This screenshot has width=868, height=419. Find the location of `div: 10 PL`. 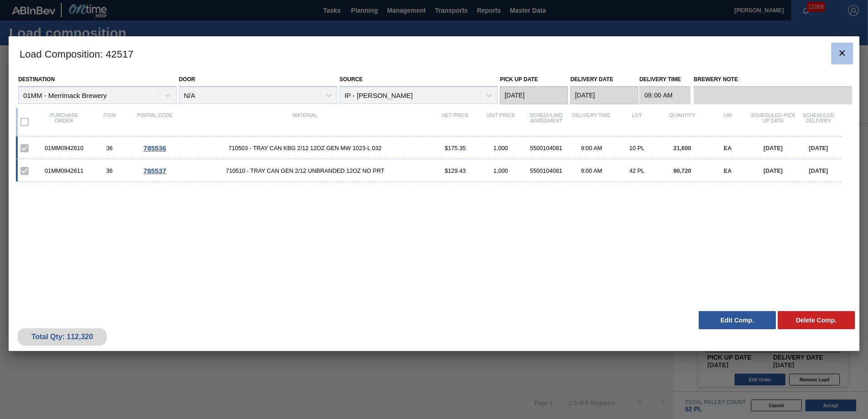

div: 10 PL is located at coordinates (637, 148).